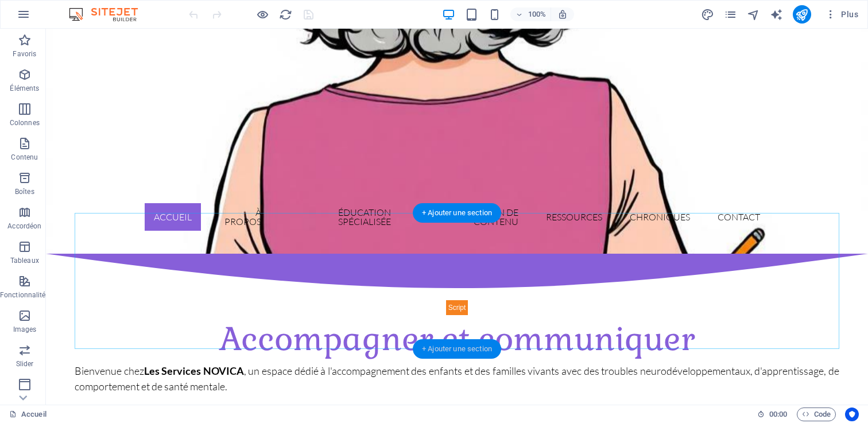  Describe the element at coordinates (25, 261) in the screenshot. I see `p: Tableaux` at that location.